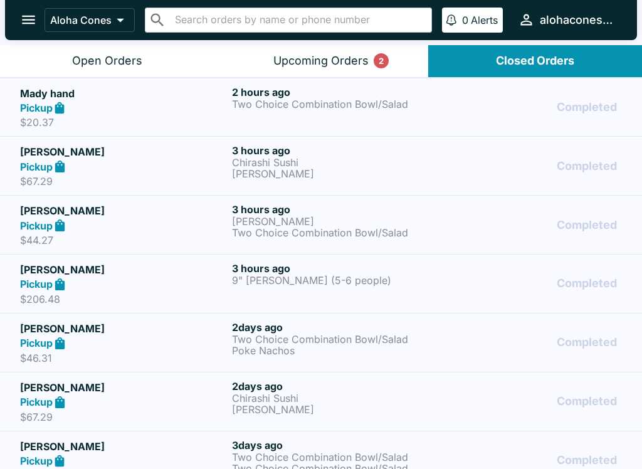  I want to click on p: Poke Nachos, so click(336, 351).